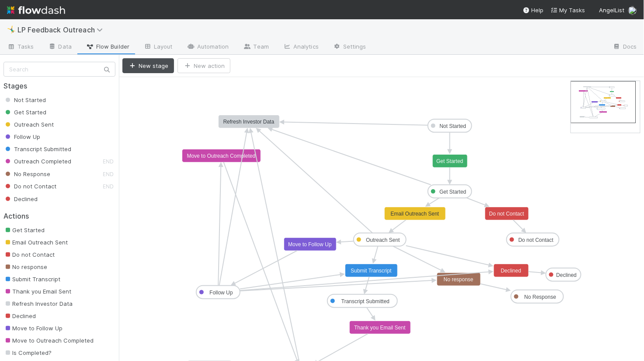 The height and width of the screenshot is (361, 644). What do you see at coordinates (350, 47) in the screenshot?
I see `a: Settings` at bounding box center [350, 47].